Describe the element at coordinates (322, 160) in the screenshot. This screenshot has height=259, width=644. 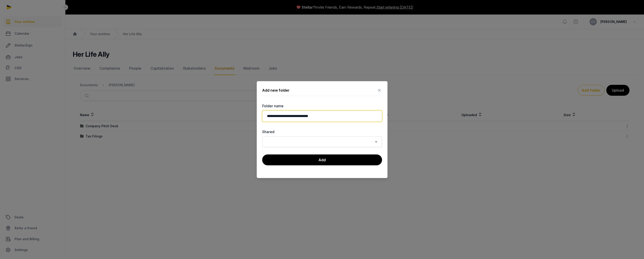
I see `button: Add` at that location.